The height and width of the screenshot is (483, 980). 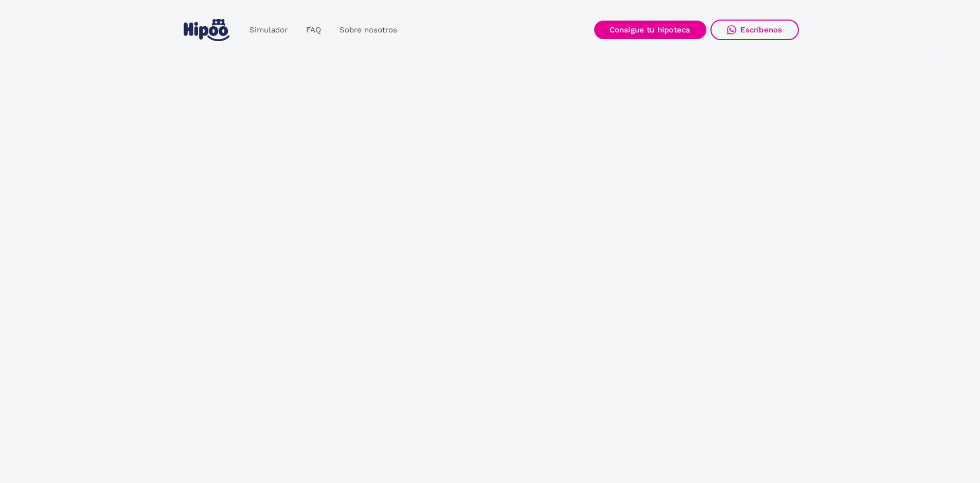 I want to click on a: Simulador, so click(x=268, y=30).